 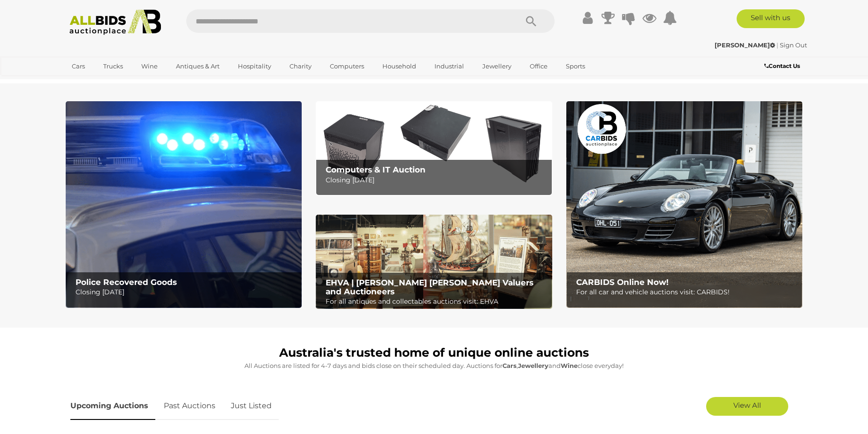 I want to click on a: Sign Out, so click(x=793, y=45).